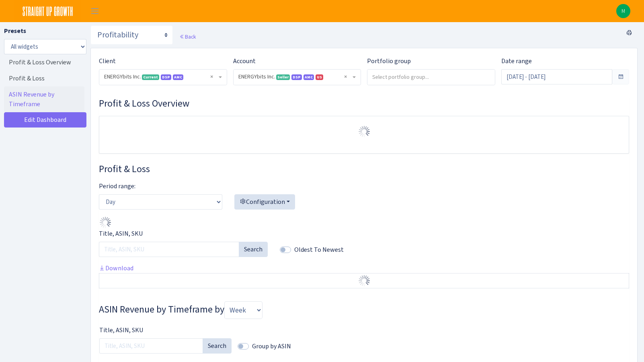 This screenshot has width=644, height=362. I want to click on img: Michael Sette, so click(623, 11).